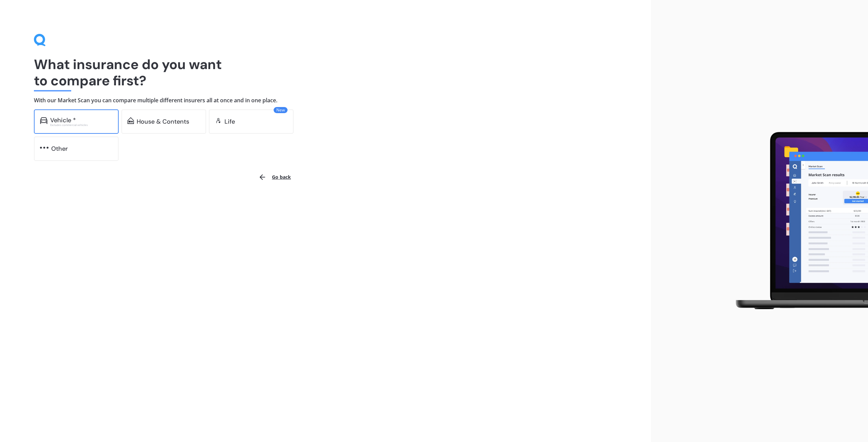  I want to click on img: car.f15378c7a67c060ca3f3.svg, so click(43, 121).